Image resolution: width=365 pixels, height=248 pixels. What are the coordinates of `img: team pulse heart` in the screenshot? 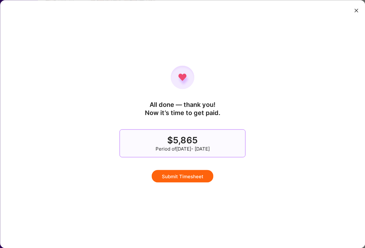 It's located at (183, 78).